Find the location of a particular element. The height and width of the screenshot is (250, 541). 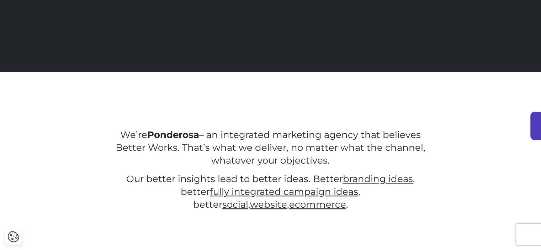

span: social is located at coordinates (235, 204).